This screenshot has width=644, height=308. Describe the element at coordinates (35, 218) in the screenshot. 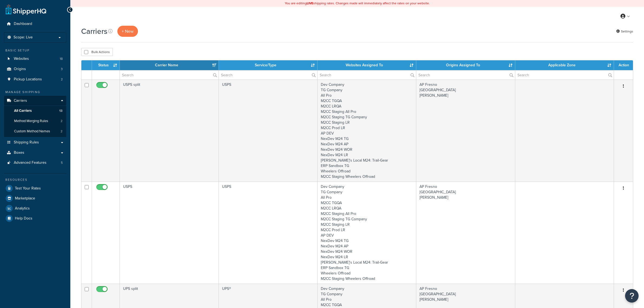

I see `li: Help Docs` at that location.